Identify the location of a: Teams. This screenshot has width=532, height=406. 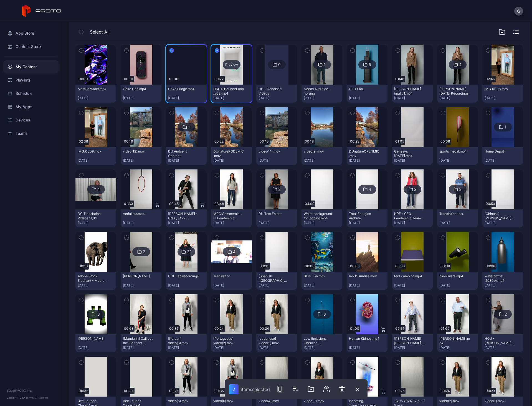
(31, 133).